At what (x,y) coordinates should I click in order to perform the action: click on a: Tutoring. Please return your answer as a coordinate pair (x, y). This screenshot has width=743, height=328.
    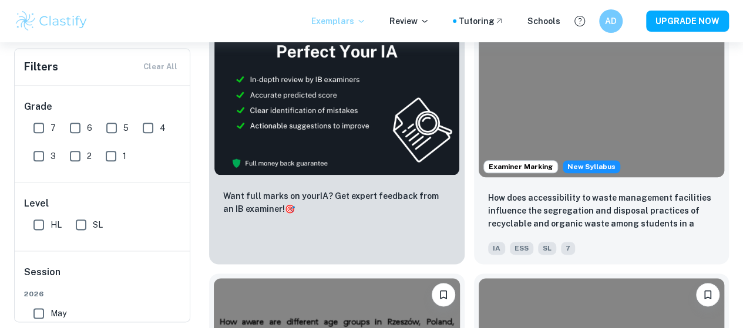
    Looking at the image, I should click on (481, 21).